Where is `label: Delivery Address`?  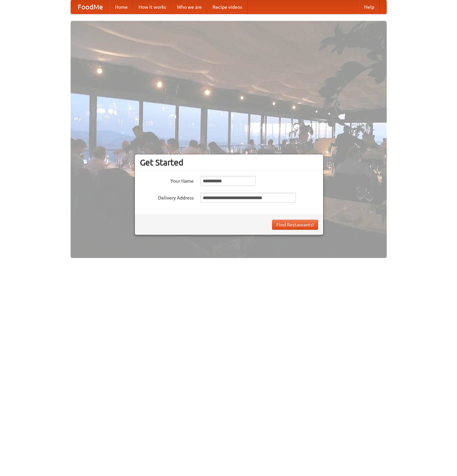 label: Delivery Address is located at coordinates (167, 197).